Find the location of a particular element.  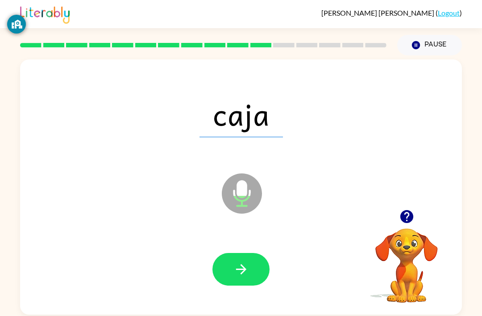

button: GoGuardian Privacy Information is located at coordinates (17, 24).